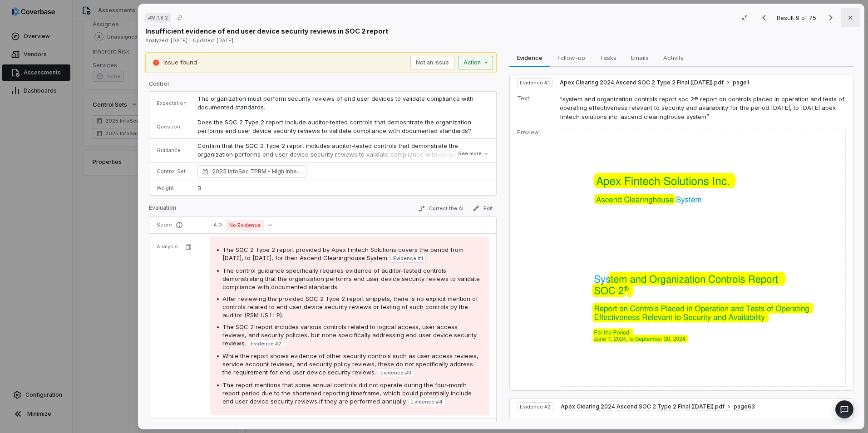 Image resolution: width=868 pixels, height=433 pixels. Describe the element at coordinates (257, 172) in the screenshot. I see `span: 2025 InfoSec TPRM - High Inherent Risk (SOC 2 Supported) Endpoint Security` at that location.